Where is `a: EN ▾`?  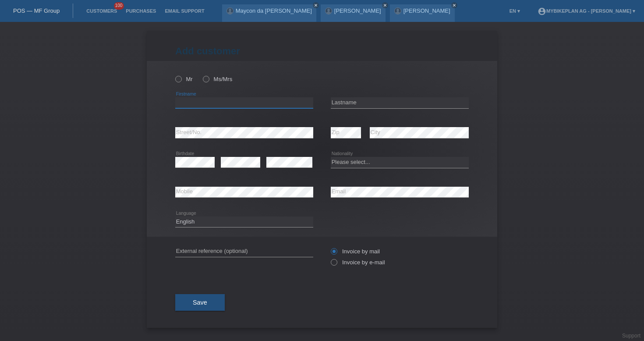
a: EN ▾ is located at coordinates (515, 11).